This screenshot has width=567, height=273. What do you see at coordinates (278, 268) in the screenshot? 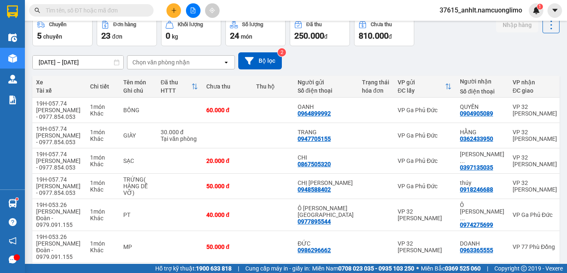
I see `span: Cung cấp máy in - giấy in:` at bounding box center [278, 268].